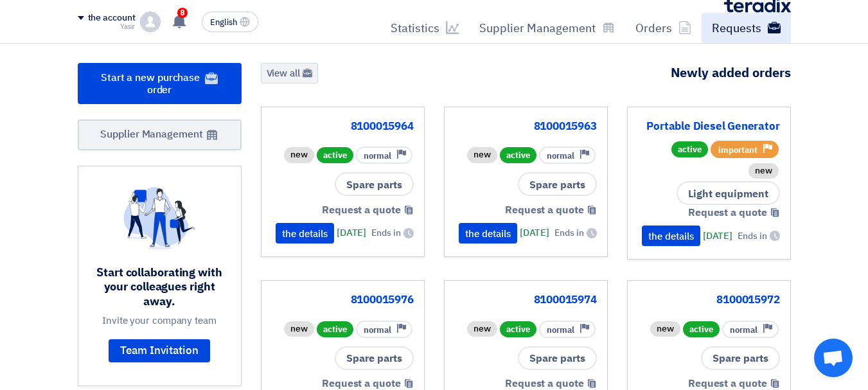  Describe the element at coordinates (342, 300) in the screenshot. I see `a: 8100015976` at that location.